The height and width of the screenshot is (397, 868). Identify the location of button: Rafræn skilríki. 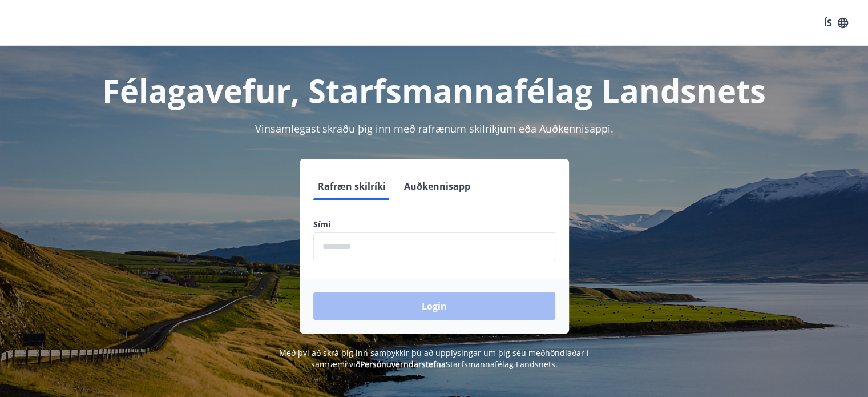
(352, 186).